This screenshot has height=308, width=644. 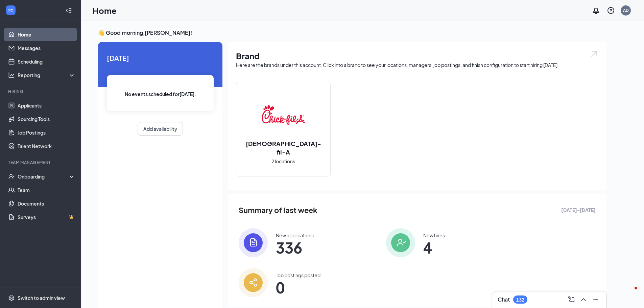 What do you see at coordinates (41, 298) in the screenshot?
I see `div: Switch to admin view` at bounding box center [41, 298].